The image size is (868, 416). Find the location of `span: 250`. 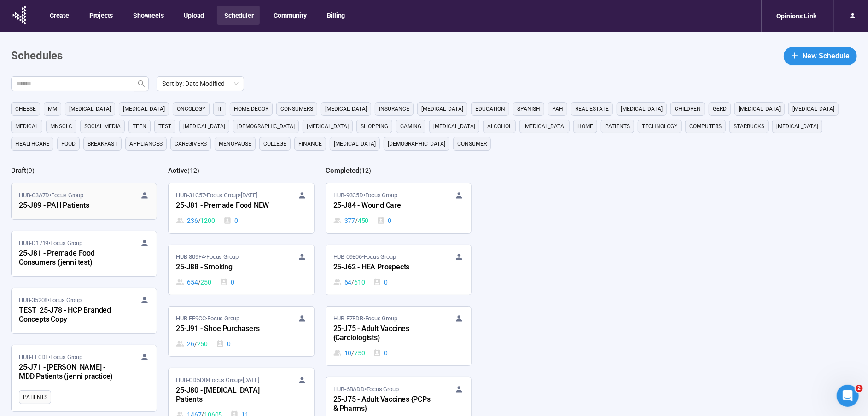

span: 250 is located at coordinates (206, 282).